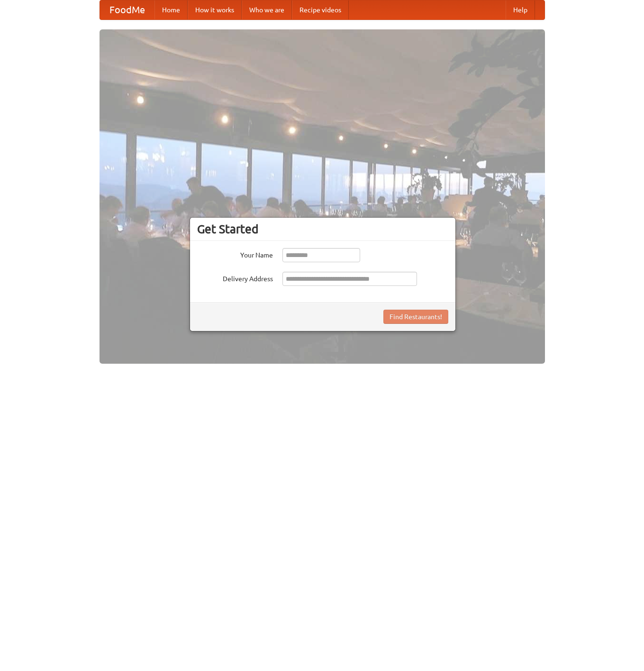 This screenshot has height=671, width=644. Describe the element at coordinates (320, 10) in the screenshot. I see `a: Recipe videos` at that location.